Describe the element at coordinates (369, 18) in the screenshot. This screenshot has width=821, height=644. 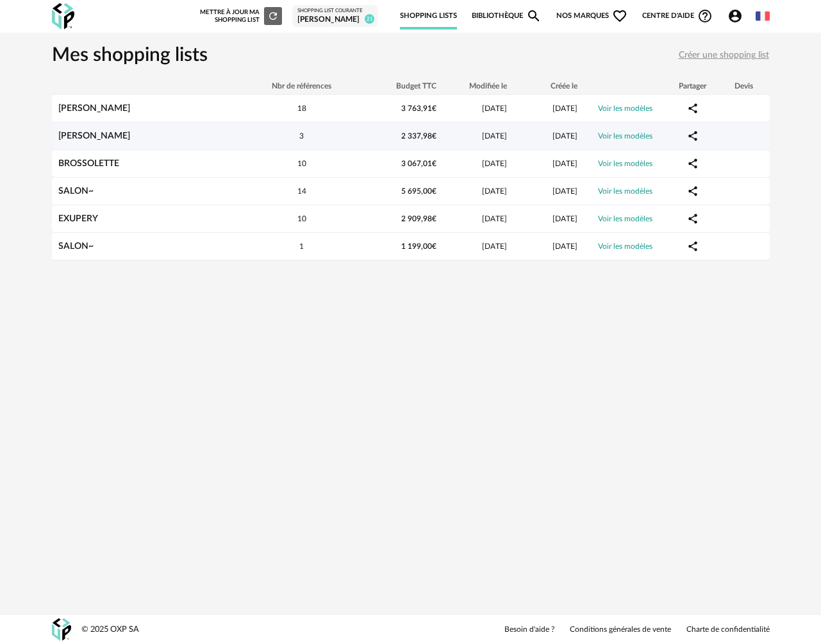
I see `span: 21` at that location.